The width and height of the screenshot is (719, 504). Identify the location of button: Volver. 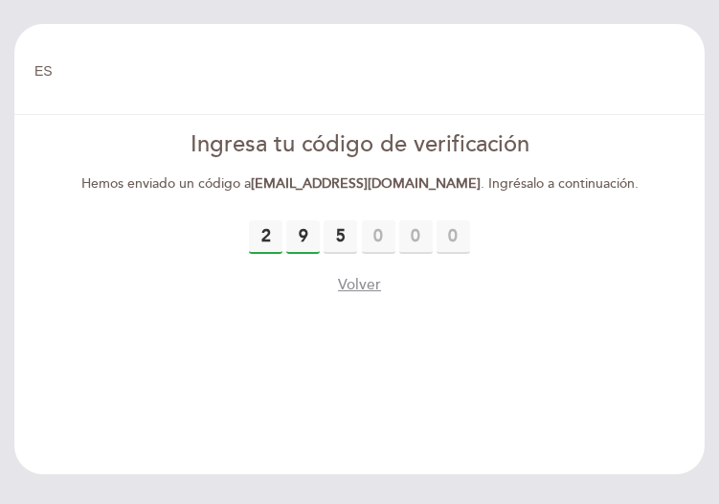
(359, 285).